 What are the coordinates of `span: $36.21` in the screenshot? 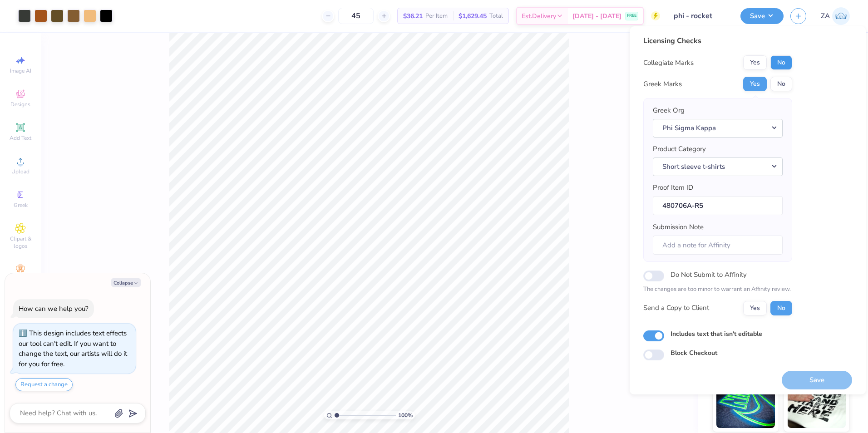 It's located at (413, 16).